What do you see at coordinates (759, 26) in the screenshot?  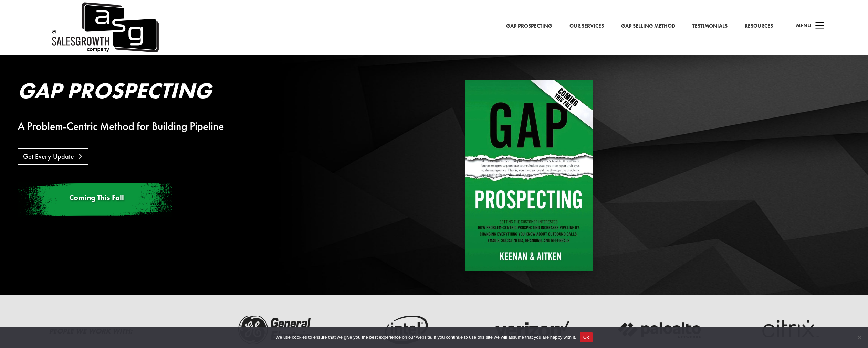 I see `a: Resources` at bounding box center [759, 26].